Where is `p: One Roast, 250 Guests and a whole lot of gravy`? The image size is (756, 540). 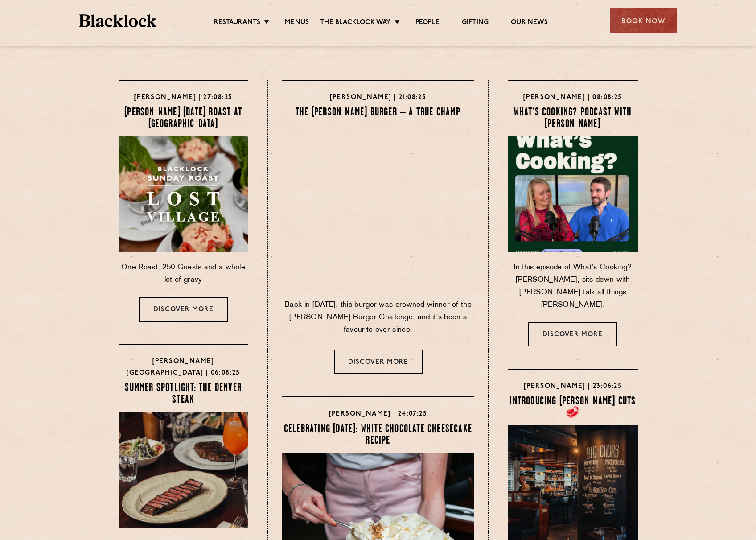 p: One Roast, 250 Guests and a whole lot of gravy is located at coordinates (183, 274).